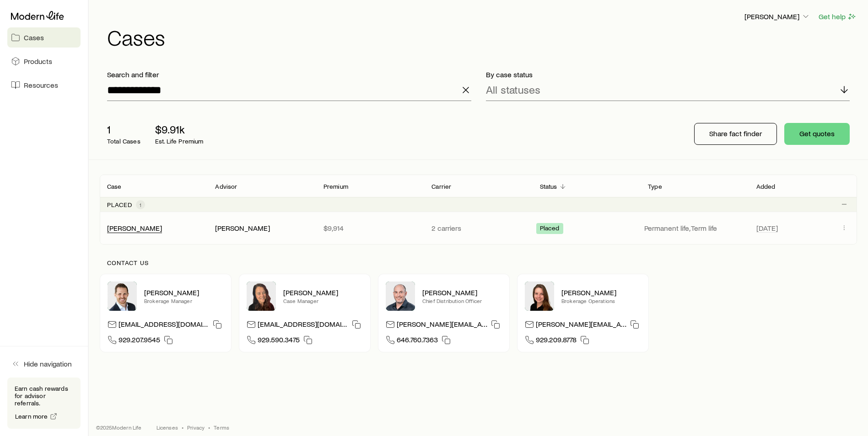 The image size is (868, 436). Describe the element at coordinates (115, 187) in the screenshot. I see `p: Case` at that location.